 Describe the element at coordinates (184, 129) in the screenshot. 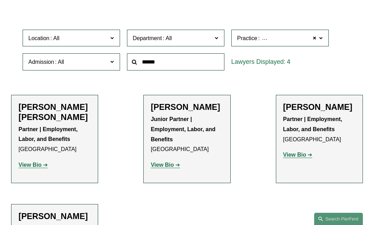

I see `strong: Junior Partner | Employment, Labor, and Benefits` at that location.